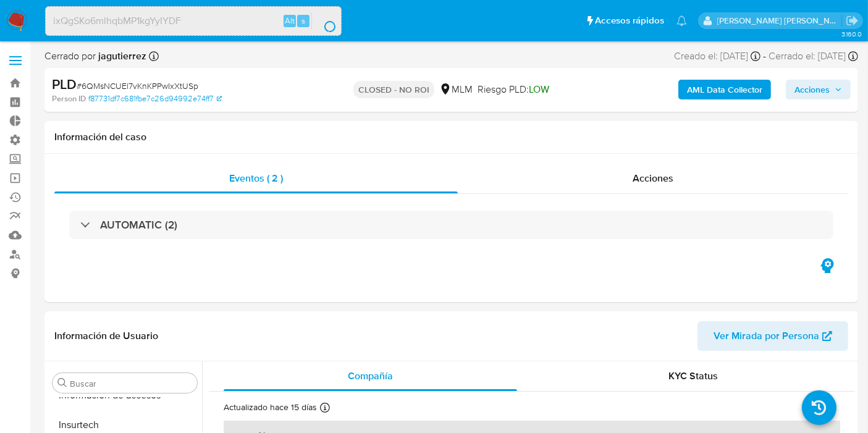 Image resolution: width=868 pixels, height=433 pixels. Describe the element at coordinates (724, 89) in the screenshot. I see `b: AML Data Collector` at that location.